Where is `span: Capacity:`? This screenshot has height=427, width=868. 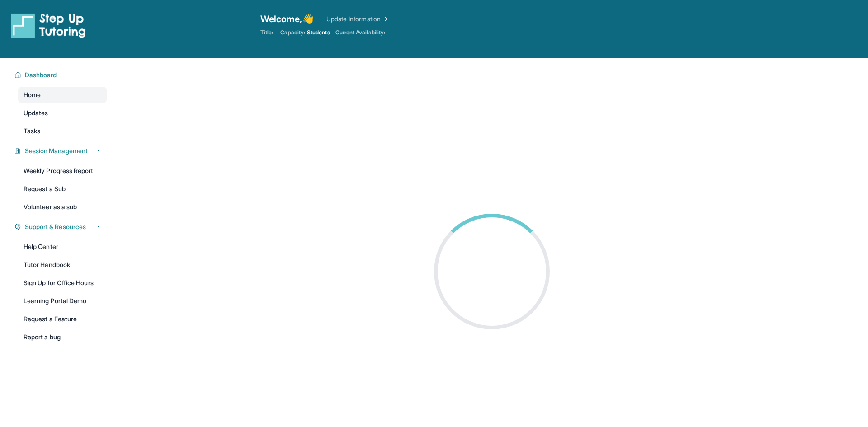
span: Capacity: is located at coordinates (293, 32).